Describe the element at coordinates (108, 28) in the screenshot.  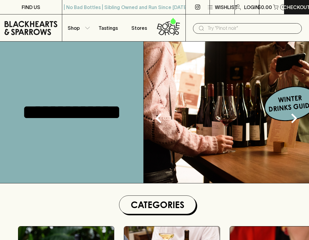
I see `a: Tastings` at that location.